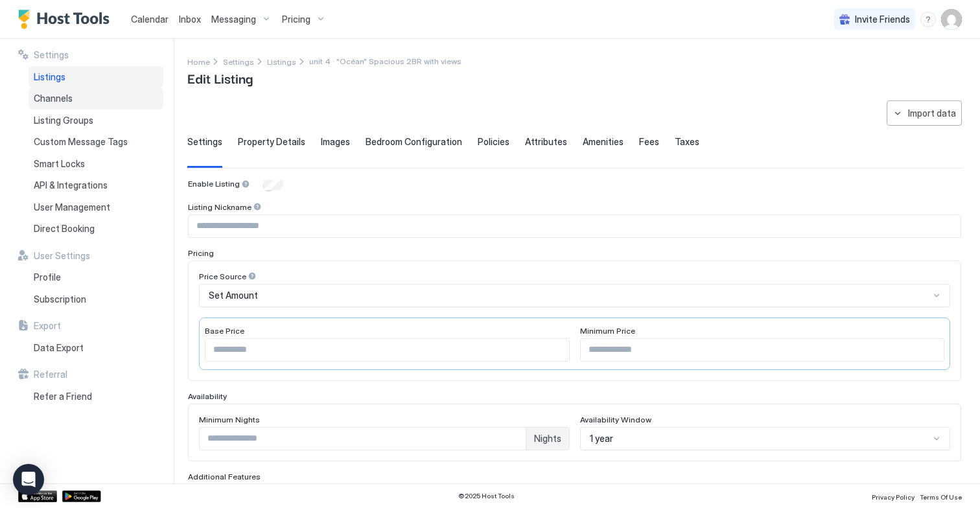 Image resolution: width=980 pixels, height=508 pixels. What do you see at coordinates (687, 142) in the screenshot?
I see `span: Taxes` at bounding box center [687, 142].